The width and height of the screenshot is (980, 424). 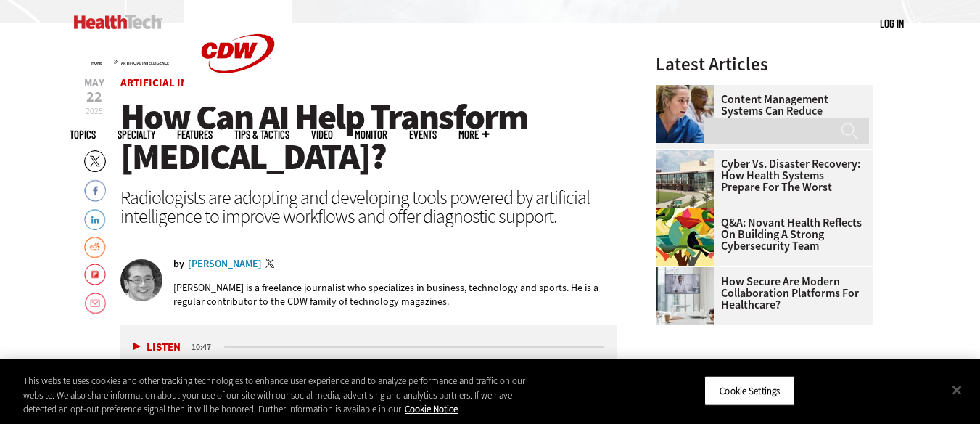 I want to click on img: Home, so click(x=117, y=22).